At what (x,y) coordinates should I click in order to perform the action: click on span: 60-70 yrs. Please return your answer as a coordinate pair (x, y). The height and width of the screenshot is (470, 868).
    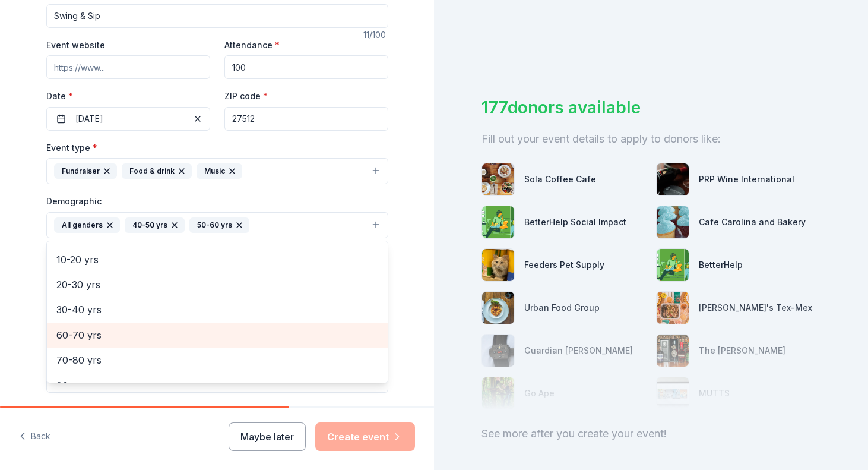
    Looking at the image, I should click on (217, 335).